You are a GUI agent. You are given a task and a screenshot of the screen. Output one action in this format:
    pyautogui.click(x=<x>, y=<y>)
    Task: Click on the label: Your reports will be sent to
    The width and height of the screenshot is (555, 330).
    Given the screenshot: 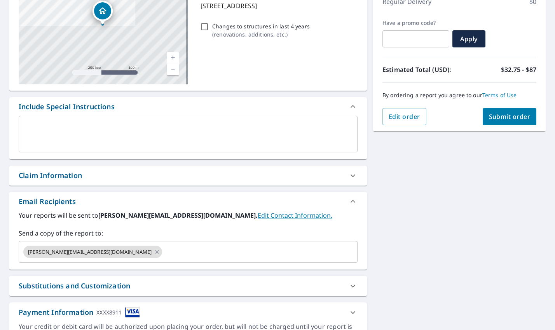 What is the action you would take?
    pyautogui.click(x=188, y=215)
    